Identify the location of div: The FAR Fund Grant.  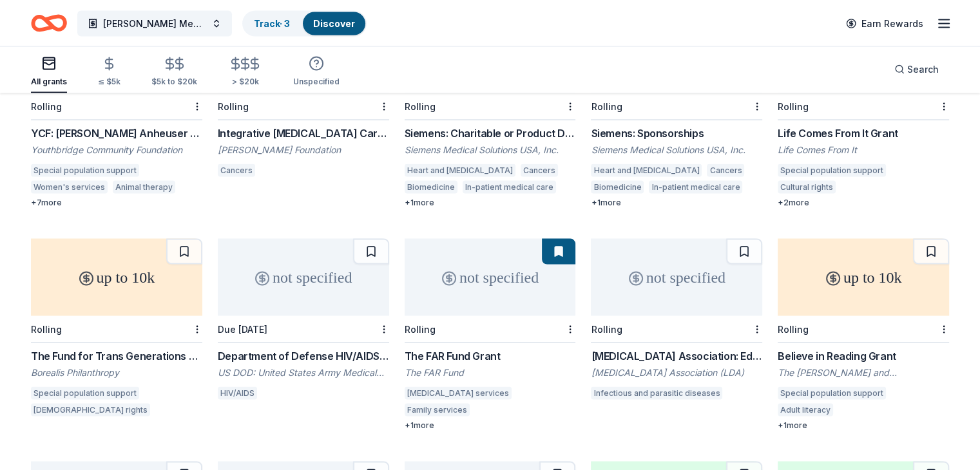
(490, 356).